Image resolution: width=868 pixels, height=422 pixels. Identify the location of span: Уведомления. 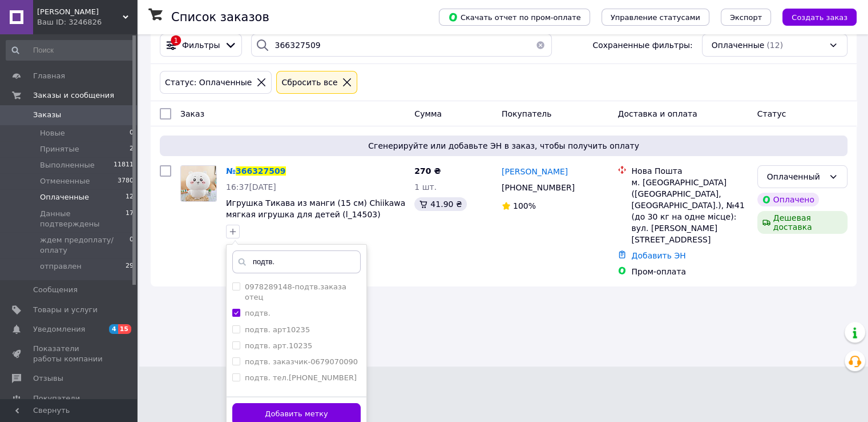
(59, 329).